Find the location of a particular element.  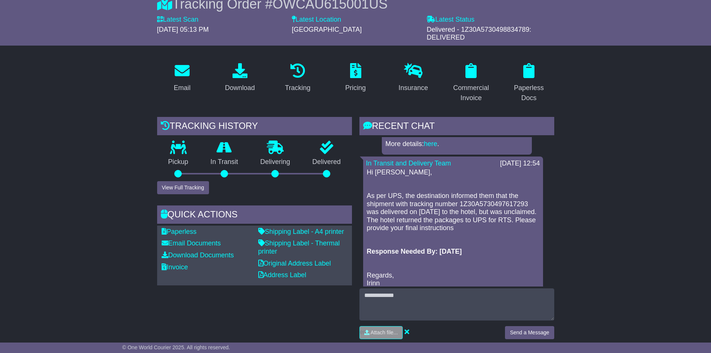

a: Pricing is located at coordinates (355, 78).